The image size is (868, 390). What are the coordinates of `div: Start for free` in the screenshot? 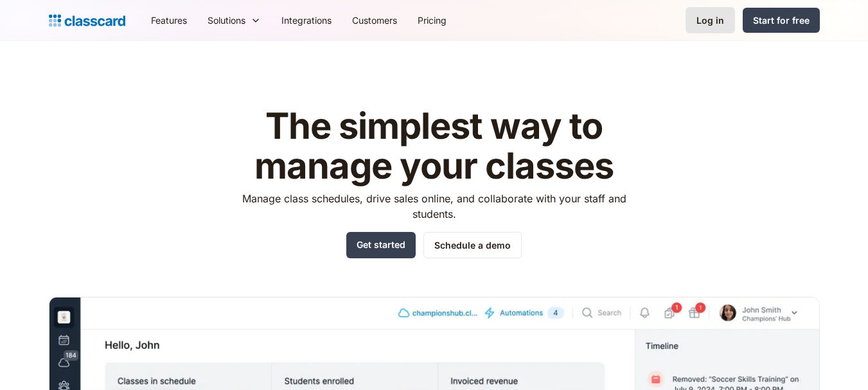 It's located at (782, 20).